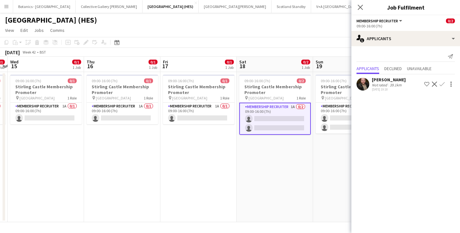 The height and width of the screenshot is (233, 460). What do you see at coordinates (10, 30) in the screenshot?
I see `span: View` at bounding box center [10, 30].